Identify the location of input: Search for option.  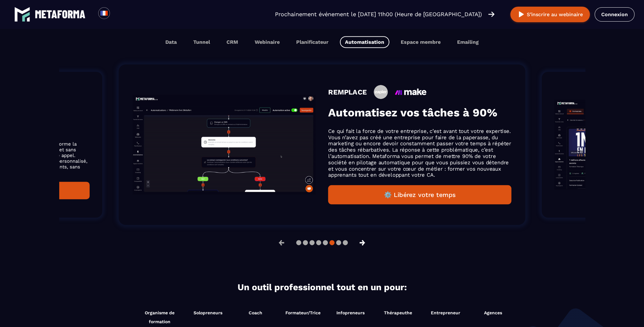
(117, 14).